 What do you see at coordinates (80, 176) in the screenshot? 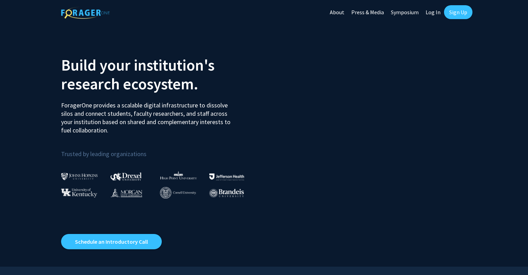
I see `img: Johns Hopkins University` at bounding box center [80, 176].